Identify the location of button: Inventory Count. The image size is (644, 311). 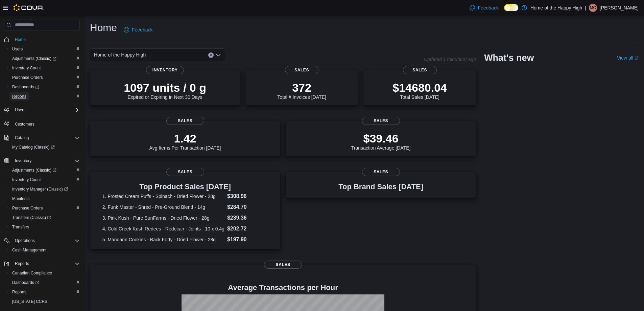
(45, 68).